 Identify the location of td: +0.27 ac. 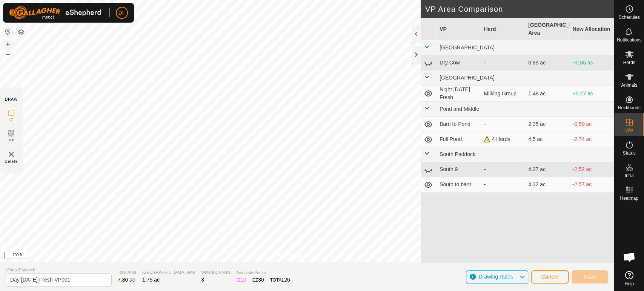
(592, 94).